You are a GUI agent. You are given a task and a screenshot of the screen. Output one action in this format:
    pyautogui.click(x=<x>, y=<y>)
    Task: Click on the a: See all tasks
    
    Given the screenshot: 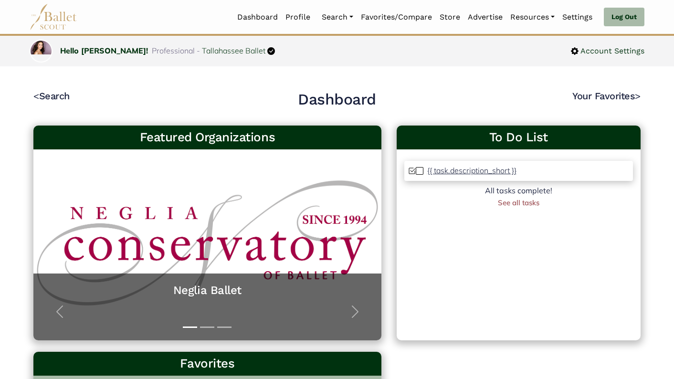 What is the action you would take?
    pyautogui.click(x=518, y=202)
    